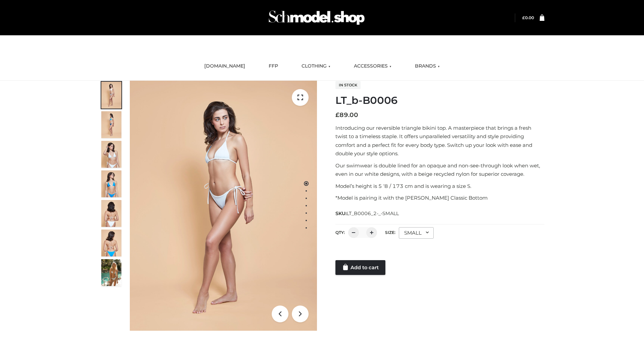 Image resolution: width=644 pixels, height=363 pixels. I want to click on a: ACCESSORIES, so click(373, 66).